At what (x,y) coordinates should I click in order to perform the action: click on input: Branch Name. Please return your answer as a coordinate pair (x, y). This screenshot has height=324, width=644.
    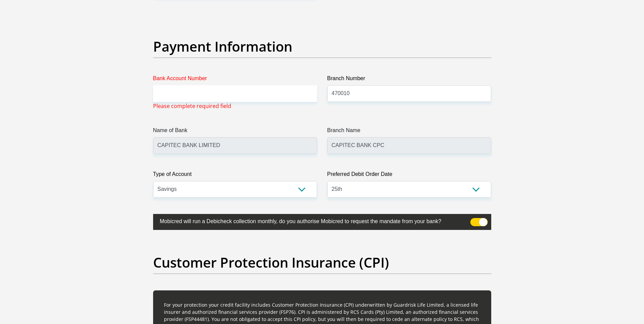
    Looking at the image, I should click on (408, 145).